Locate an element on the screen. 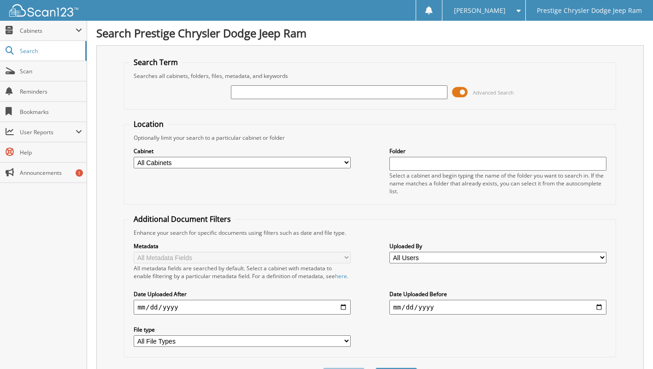 Image resolution: width=653 pixels, height=369 pixels. h1: Search Prestige Chrysler Dodge Jeep Ram is located at coordinates (370, 33).